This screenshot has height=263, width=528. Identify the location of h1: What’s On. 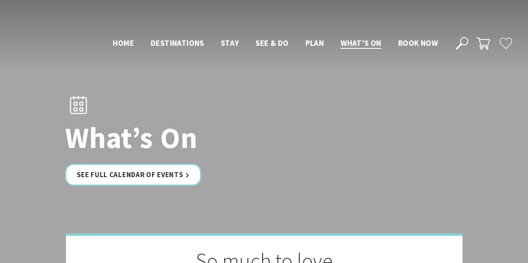
(183, 138).